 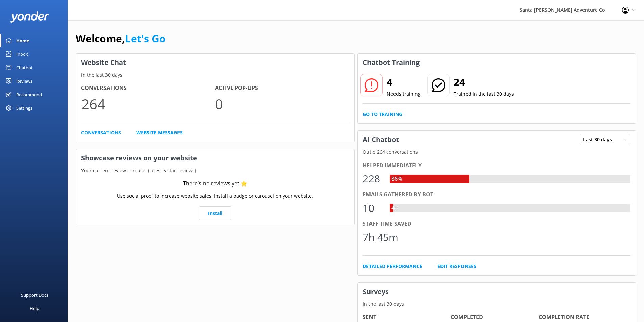 What do you see at coordinates (215, 171) in the screenshot?
I see `p: Your current review carousel (latest 5 star reviews)` at bounding box center [215, 171].